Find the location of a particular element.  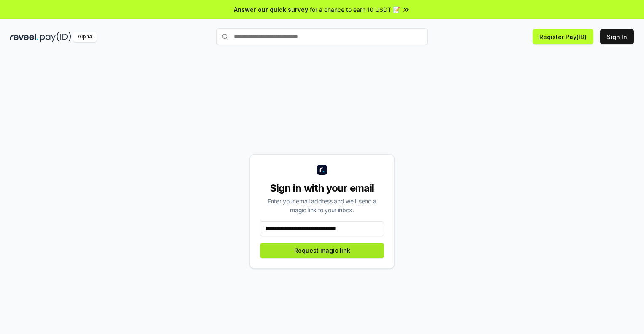

button: Request magic link is located at coordinates (322, 251).